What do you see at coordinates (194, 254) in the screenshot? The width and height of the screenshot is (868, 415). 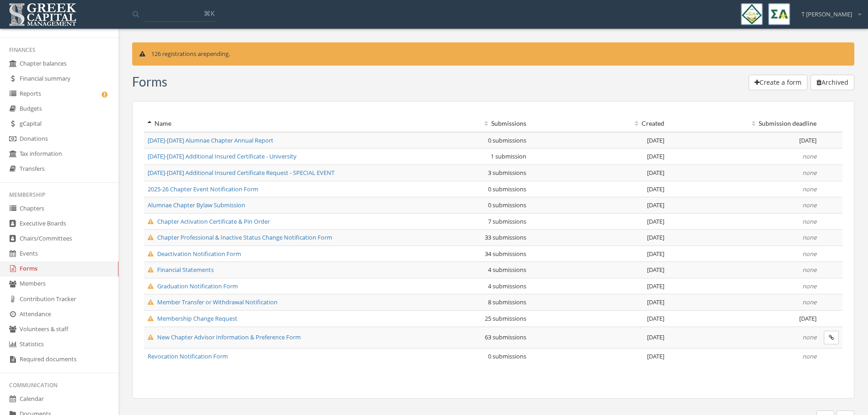 I see `span: Deactivation Notification Form` at bounding box center [194, 254].